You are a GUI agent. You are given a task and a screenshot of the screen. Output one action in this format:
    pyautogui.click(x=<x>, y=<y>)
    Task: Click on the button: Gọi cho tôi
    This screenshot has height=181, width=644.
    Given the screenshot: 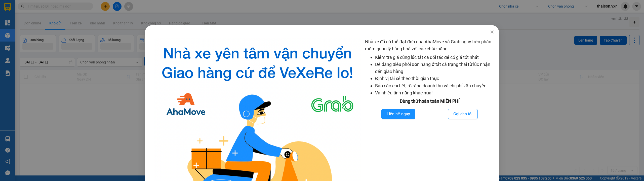 What is the action you would take?
    pyautogui.click(x=463, y=114)
    